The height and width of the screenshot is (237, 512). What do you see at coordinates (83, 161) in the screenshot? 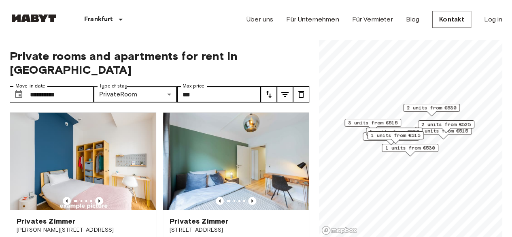
I see `img: Marketing picture of unit DE-04-020-02Q` at bounding box center [83, 161].